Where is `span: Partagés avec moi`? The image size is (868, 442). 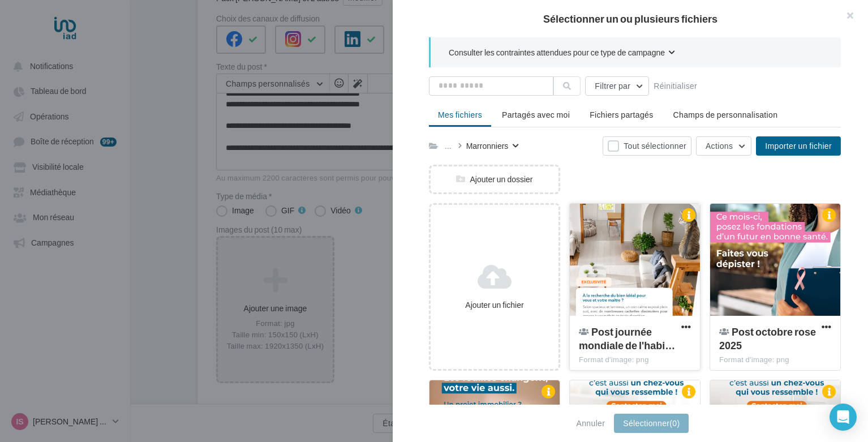
span: Partagés avec moi is located at coordinates (536, 114).